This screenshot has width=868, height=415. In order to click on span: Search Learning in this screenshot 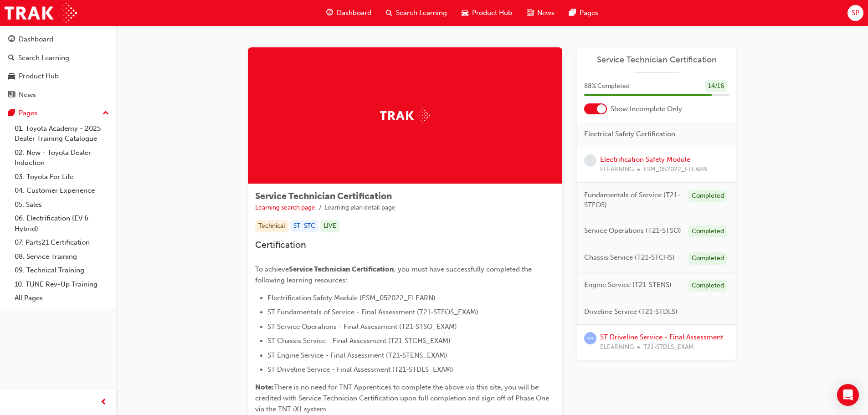, I will do `click(422, 13)`.